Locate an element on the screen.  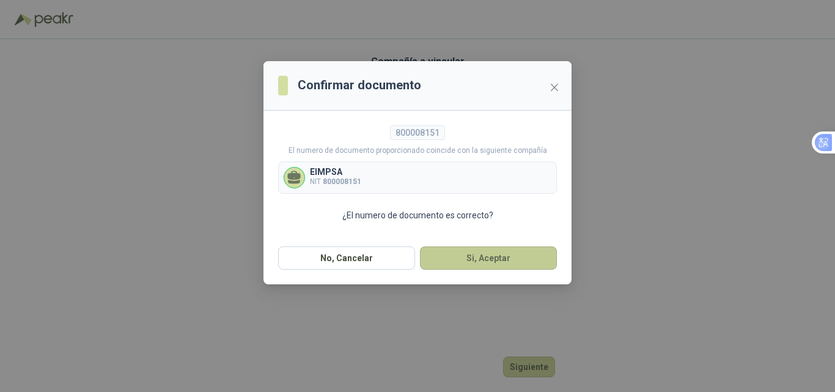
h3: Confirmar documento is located at coordinates (360, 85).